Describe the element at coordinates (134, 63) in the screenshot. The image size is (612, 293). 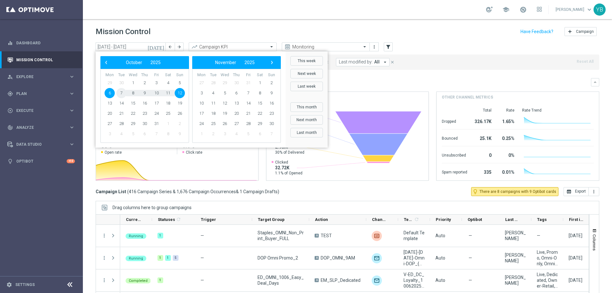
I see `button: October` at that location.